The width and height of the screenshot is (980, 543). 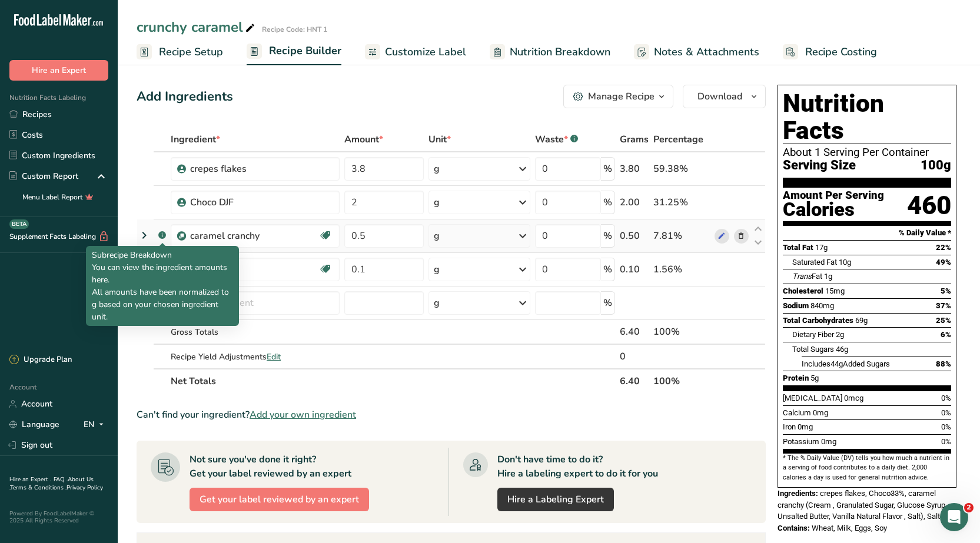 What do you see at coordinates (867, 468) in the screenshot?
I see `section: * The % Daily Value (DV) tells you how much a nutrient in a serving of food contributes to a dail...` at bounding box center [867, 468].